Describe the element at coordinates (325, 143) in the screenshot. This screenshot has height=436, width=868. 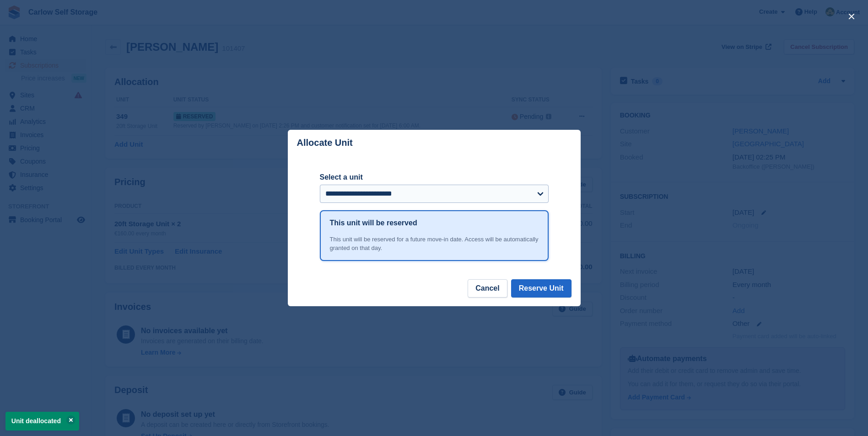
I see `p: Allocate Unit` at that location.